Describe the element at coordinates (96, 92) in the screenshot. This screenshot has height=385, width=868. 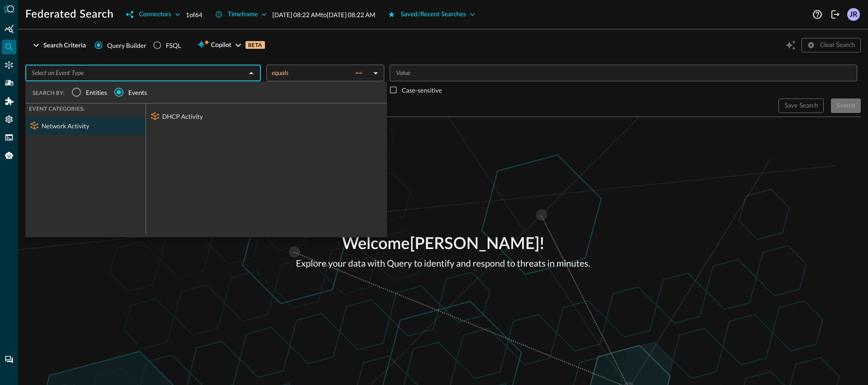
I see `span: Entities` at that location.